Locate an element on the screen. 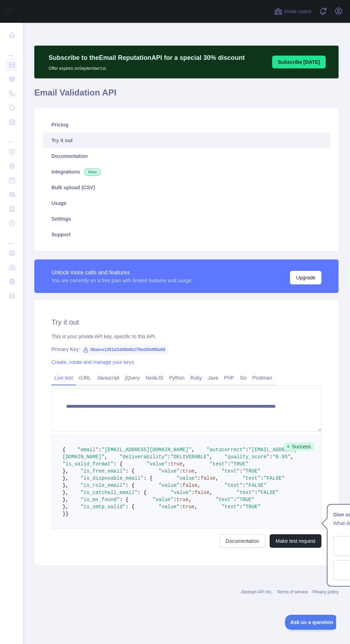 The width and height of the screenshot is (350, 644). a: Ruby is located at coordinates (196, 378).